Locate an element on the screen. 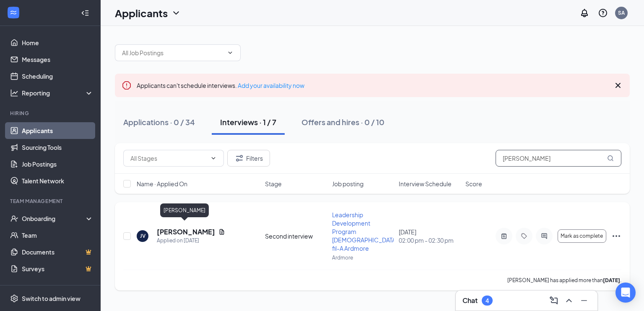 This screenshot has height=311, width=644. svg: UserCheck is located at coordinates (15, 219).